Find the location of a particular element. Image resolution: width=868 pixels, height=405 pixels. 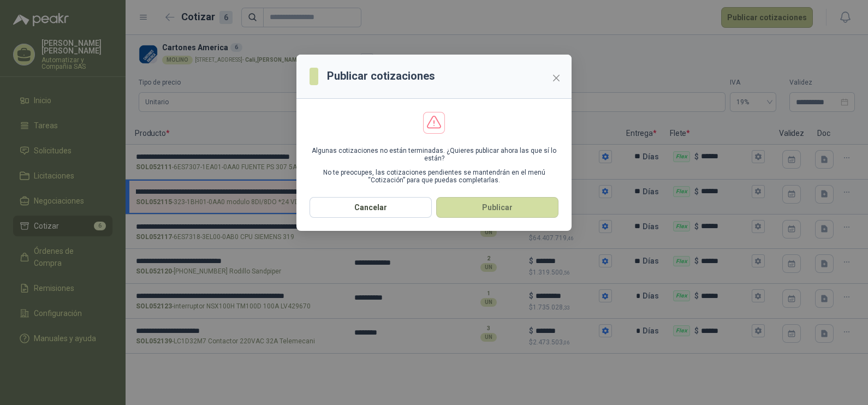

p: No te preocupes, las cotizaciones pendientes se mantendrán en el menú “Cotización” para que pueda... is located at coordinates (434, 176).